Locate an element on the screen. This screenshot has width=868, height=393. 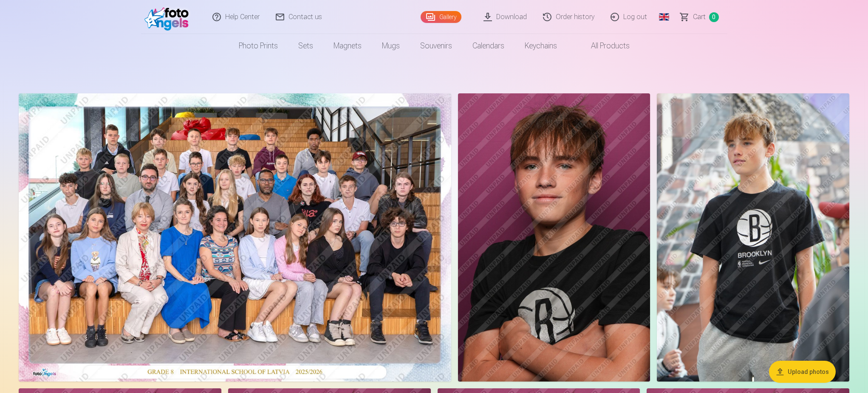
span: 0 is located at coordinates (714, 17).